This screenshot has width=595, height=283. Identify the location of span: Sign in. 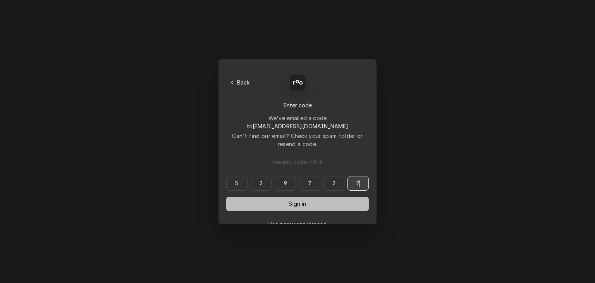
(297, 203).